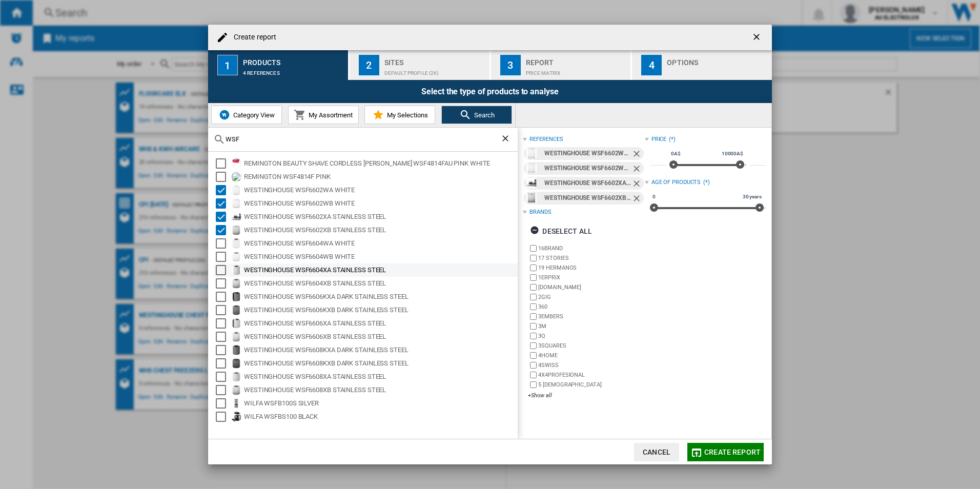  What do you see at coordinates (561, 231) in the screenshot?
I see `div: Deselect all` at bounding box center [561, 231].